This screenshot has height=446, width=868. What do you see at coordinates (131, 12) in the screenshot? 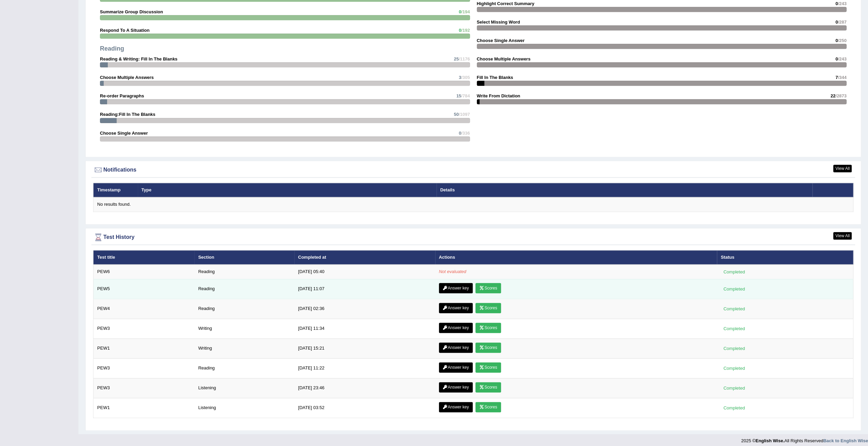
I see `strong: Summarize Group Discussion` at bounding box center [131, 12].